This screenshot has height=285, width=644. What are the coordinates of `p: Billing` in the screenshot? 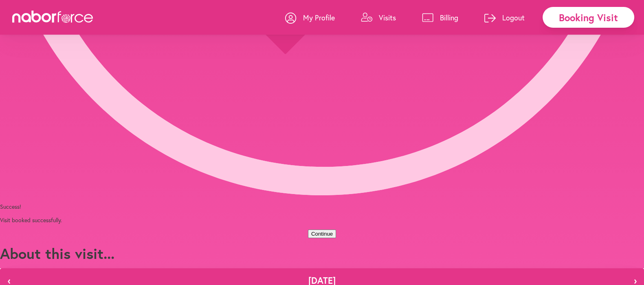 It's located at (449, 17).